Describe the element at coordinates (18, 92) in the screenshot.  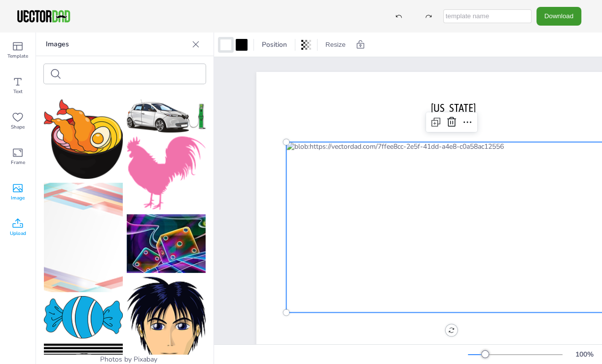
I see `span: Text` at that location.